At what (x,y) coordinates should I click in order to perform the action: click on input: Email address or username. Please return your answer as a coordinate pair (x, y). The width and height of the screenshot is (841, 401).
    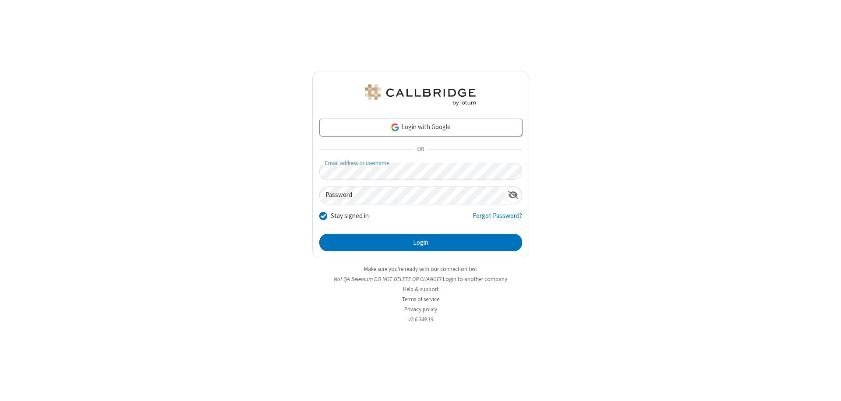
    Looking at the image, I should click on (421, 171).